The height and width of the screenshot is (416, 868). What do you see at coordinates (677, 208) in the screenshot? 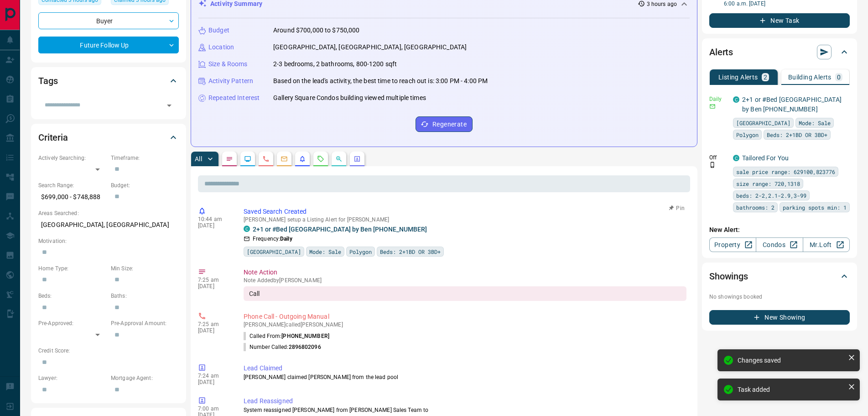
I see `button: Pin` at bounding box center [677, 208].